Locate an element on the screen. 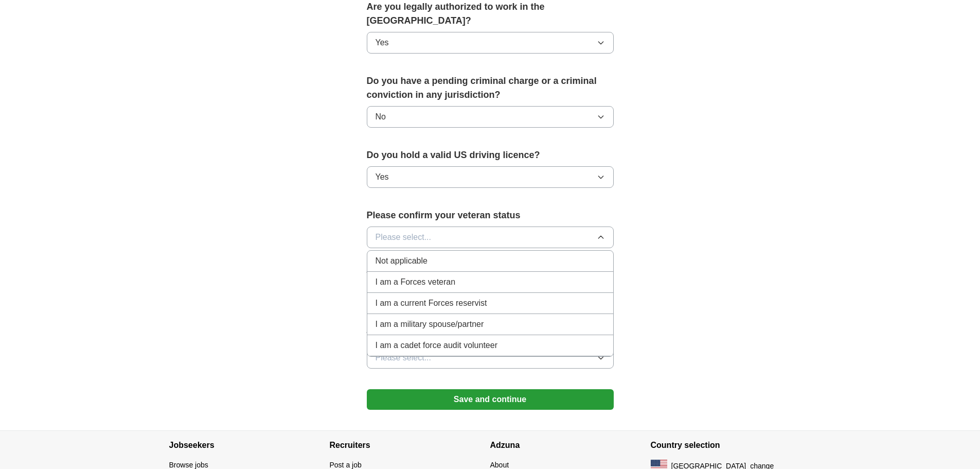  span: I am a military spouse/partner is located at coordinates (430, 324).